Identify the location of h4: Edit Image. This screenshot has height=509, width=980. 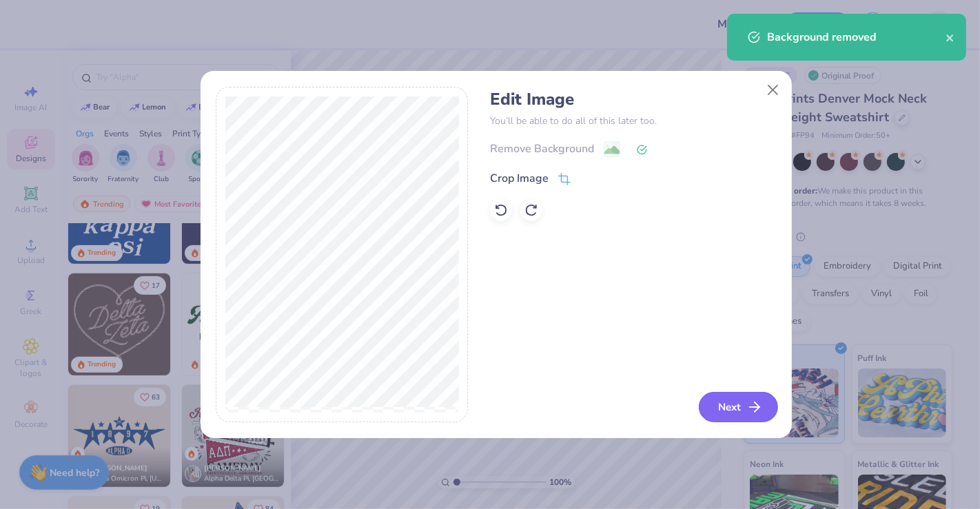
(633, 99).